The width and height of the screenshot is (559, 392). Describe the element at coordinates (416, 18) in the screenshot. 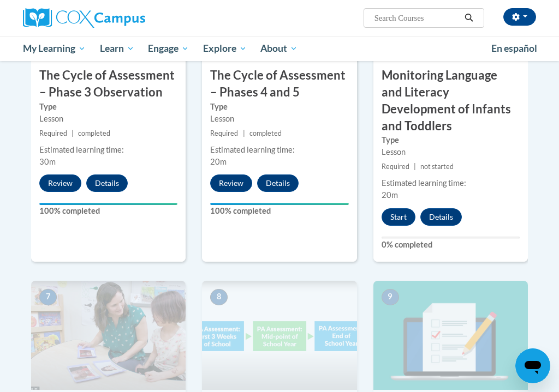

I see `input: Search Courses` at that location.